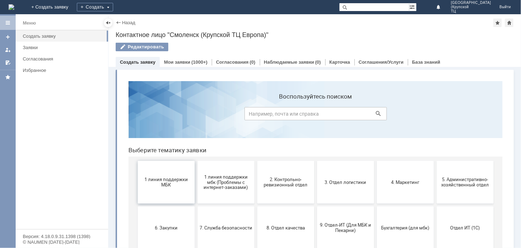 Image resolution: width=521 pixels, height=248 pixels. Describe the element at coordinates (163, 107) in the screenshot. I see `button: 2. Контрольно-ревизионный отдел` at that location.